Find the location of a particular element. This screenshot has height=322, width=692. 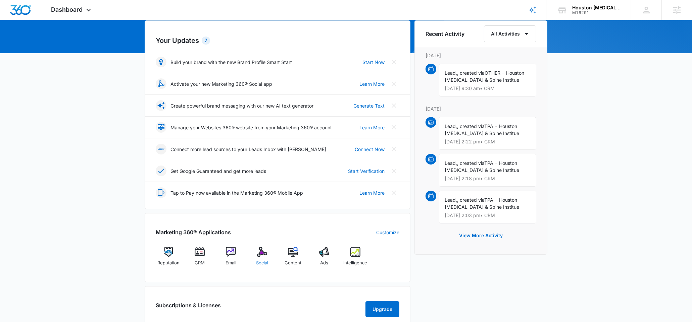

button: All Activities is located at coordinates (510, 34).